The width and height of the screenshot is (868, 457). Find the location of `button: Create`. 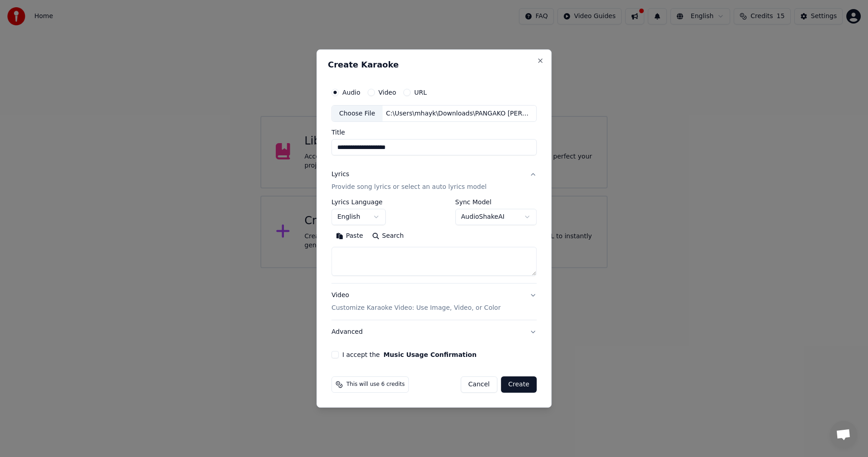

button: Create is located at coordinates (519, 384).